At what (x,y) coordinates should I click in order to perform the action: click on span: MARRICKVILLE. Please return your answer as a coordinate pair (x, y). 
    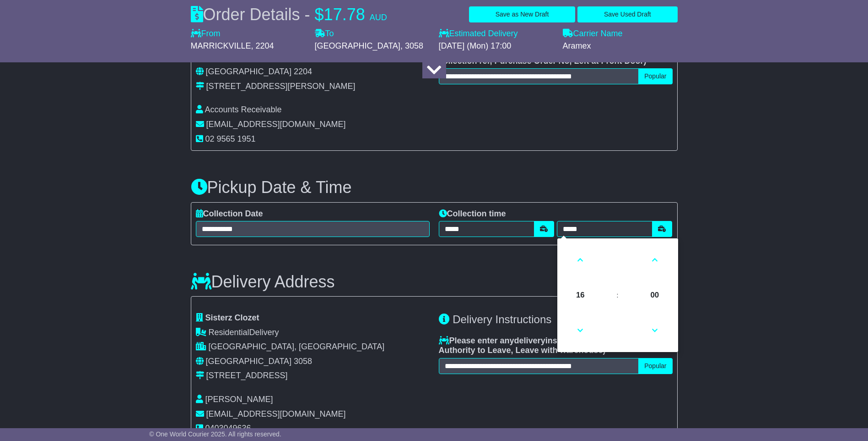
    Looking at the image, I should click on (221, 46).